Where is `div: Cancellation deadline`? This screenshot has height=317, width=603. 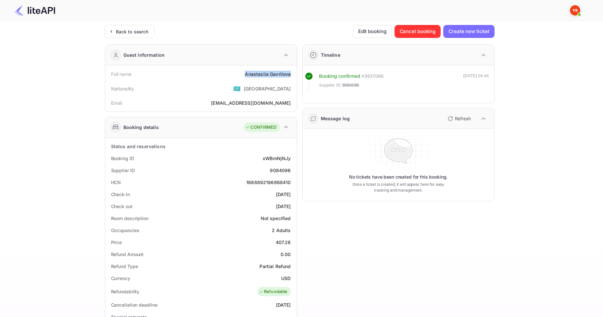 div: Cancellation deadline is located at coordinates (134, 305).